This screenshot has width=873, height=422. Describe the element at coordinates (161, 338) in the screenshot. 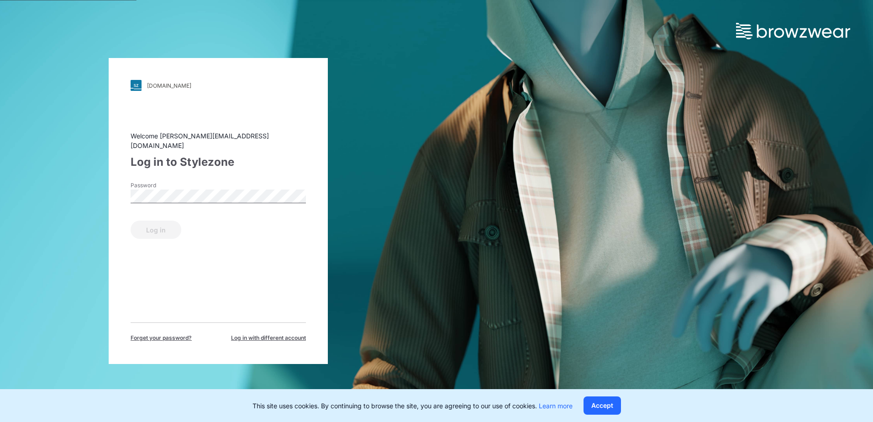

I see `span: Forget your password?` at that location.